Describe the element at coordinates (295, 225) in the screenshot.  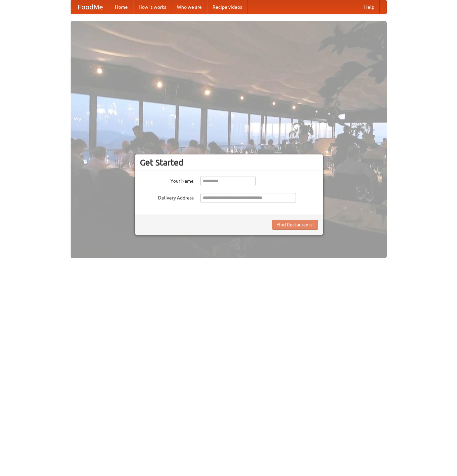
I see `button: Find Restaurants!` at that location.